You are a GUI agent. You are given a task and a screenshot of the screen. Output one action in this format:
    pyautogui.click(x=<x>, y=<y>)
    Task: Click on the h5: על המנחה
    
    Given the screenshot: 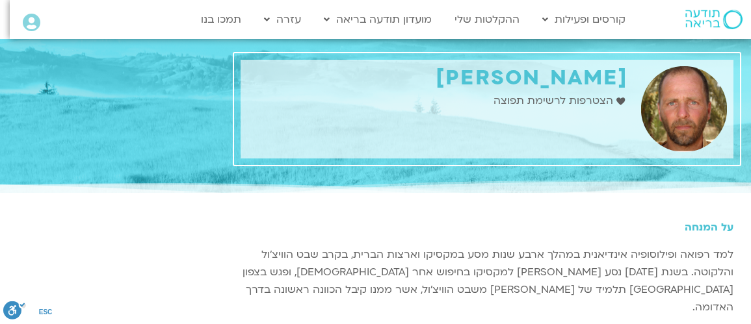 What is the action you would take?
    pyautogui.click(x=487, y=227)
    